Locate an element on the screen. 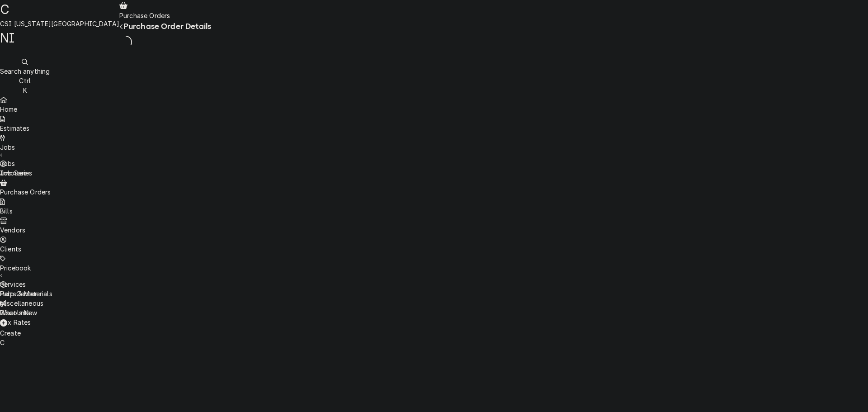 The height and width of the screenshot is (412, 868). span: Loading... is located at coordinates (126, 42).